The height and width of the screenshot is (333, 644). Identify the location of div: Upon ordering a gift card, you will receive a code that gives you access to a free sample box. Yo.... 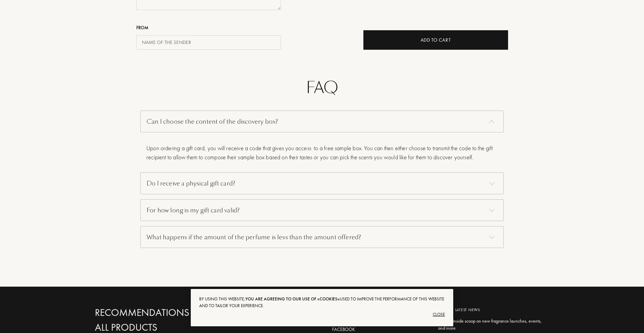
(322, 155).